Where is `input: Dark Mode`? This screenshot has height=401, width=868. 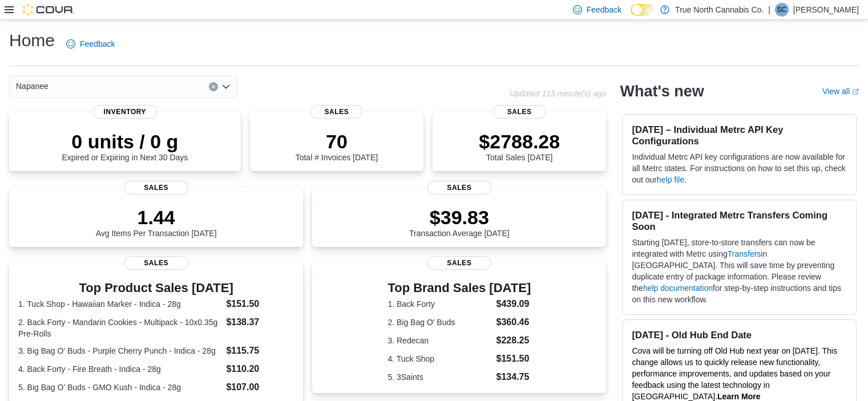
input: Dark Mode is located at coordinates (642, 10).